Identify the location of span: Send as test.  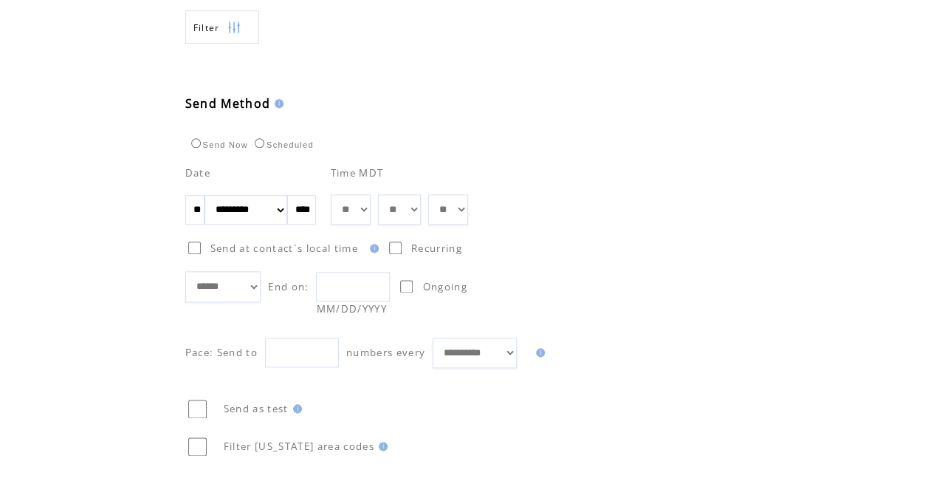
(256, 408).